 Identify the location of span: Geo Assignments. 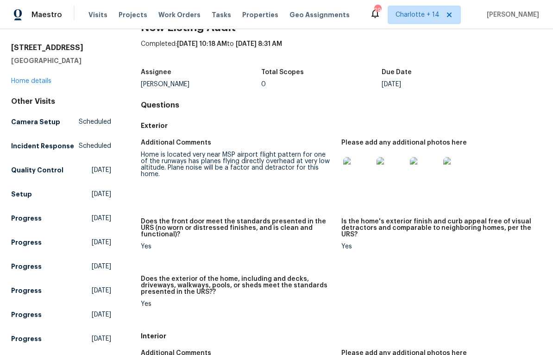
(320, 15).